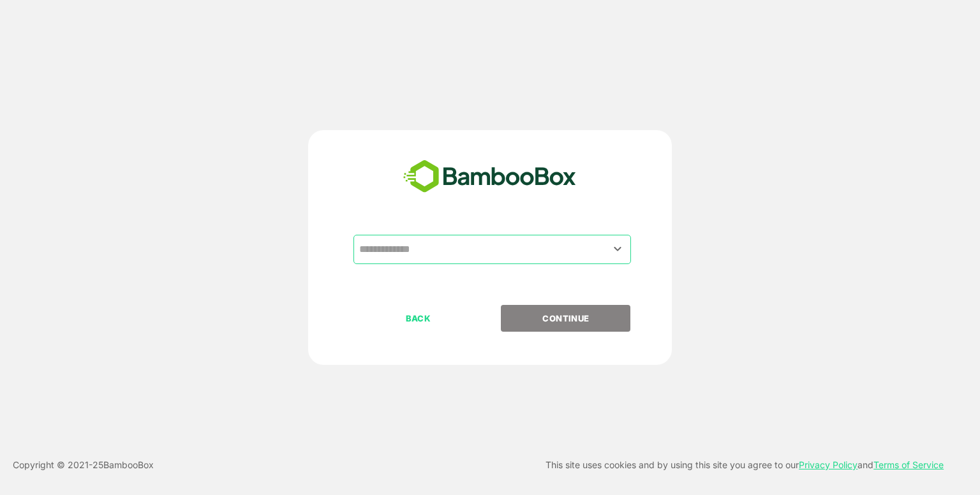 The height and width of the screenshot is (495, 980). What do you see at coordinates (566, 318) in the screenshot?
I see `p: CONTINUE` at bounding box center [566, 318].